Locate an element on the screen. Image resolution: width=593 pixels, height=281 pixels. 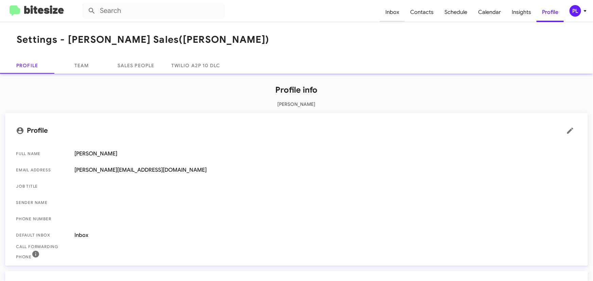
a: Profile is located at coordinates (550, 12).